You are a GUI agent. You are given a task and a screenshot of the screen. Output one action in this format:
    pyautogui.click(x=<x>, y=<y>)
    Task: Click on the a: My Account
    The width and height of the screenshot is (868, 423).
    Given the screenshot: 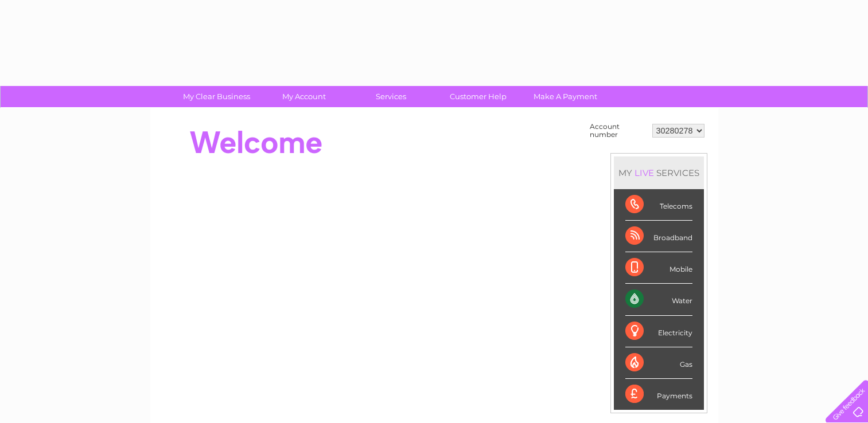 What is the action you would take?
    pyautogui.click(x=303, y=96)
    